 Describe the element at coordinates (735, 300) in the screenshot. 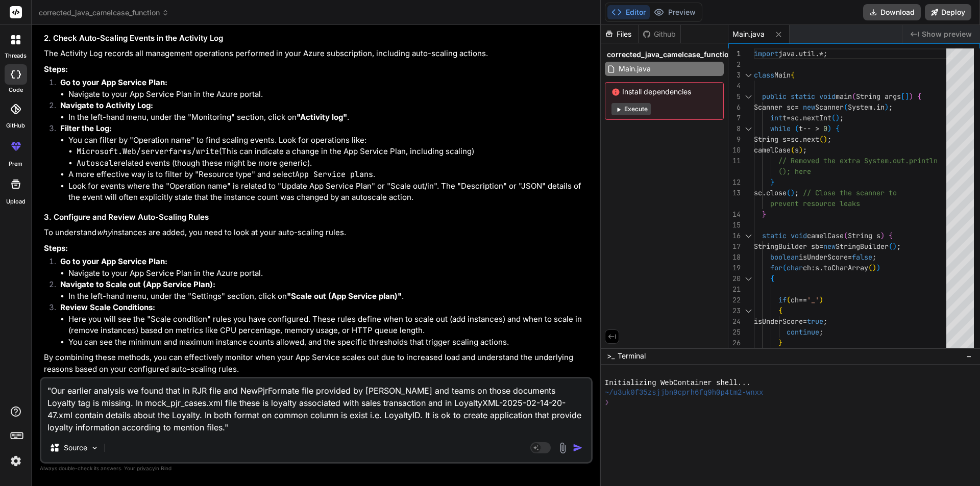

I see `div: 22` at that location.